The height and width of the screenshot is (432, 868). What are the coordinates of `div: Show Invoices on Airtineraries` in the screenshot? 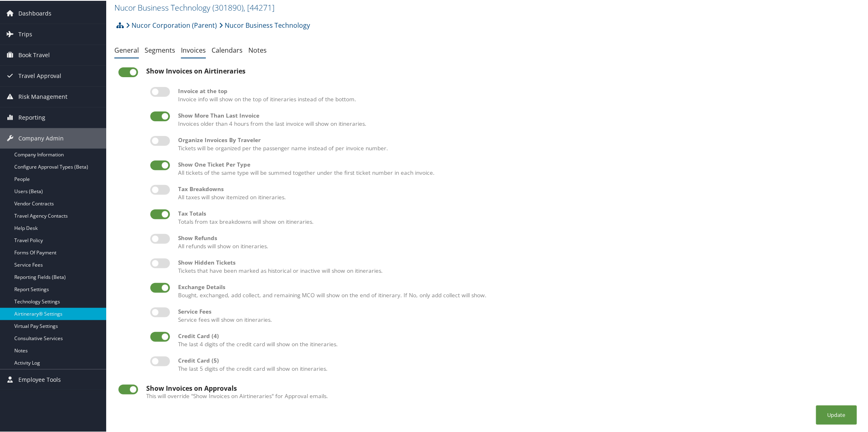 It's located at (502, 70).